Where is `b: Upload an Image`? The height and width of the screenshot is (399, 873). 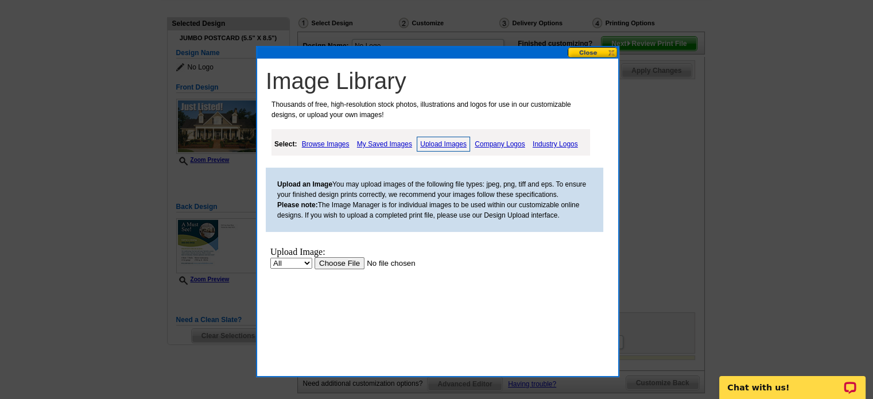 b: Upload an Image is located at coordinates (305, 184).